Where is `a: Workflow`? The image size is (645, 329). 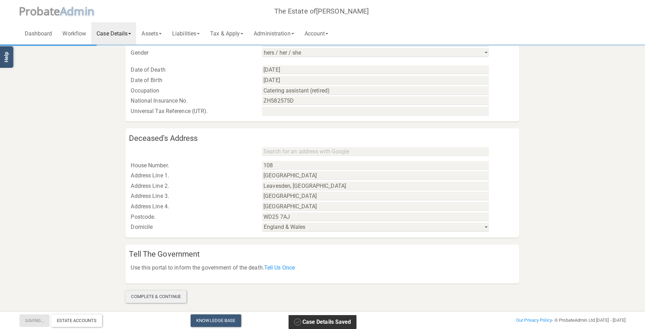
a: Workflow is located at coordinates (74, 33).